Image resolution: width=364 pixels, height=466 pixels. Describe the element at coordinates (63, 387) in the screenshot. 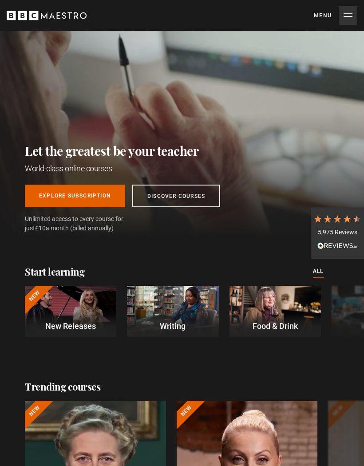

I see `h2: Trending courses` at that location.